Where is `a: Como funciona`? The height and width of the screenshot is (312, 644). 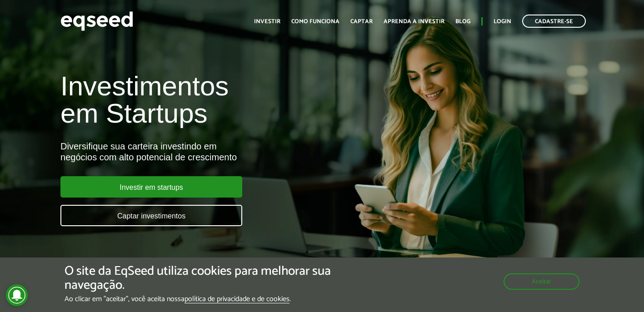 a: Como funciona is located at coordinates (315, 22).